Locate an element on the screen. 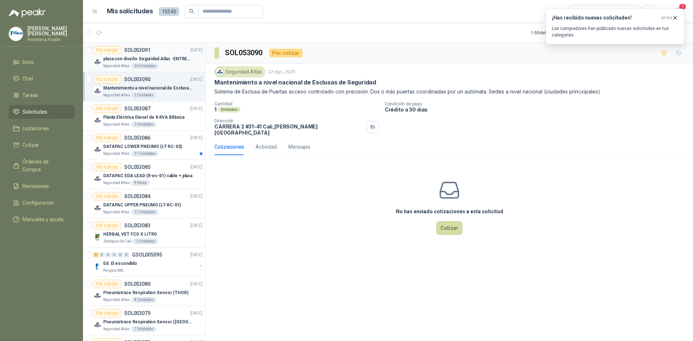  p: SOL053084 is located at coordinates (137, 196).